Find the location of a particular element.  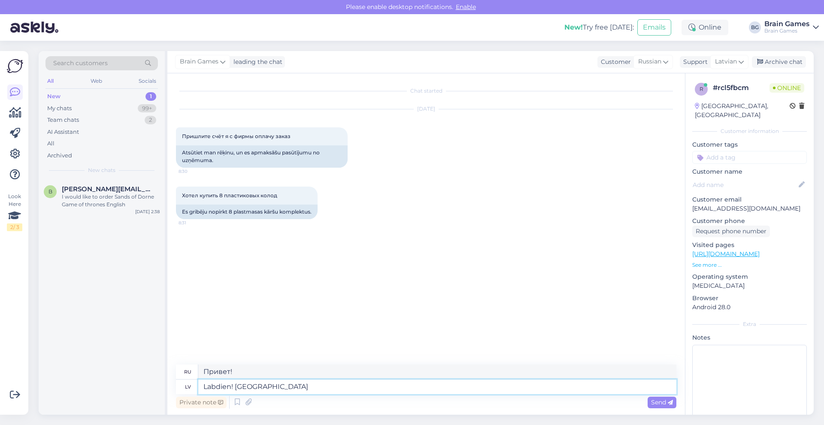

span: Search customers is located at coordinates (80, 63).